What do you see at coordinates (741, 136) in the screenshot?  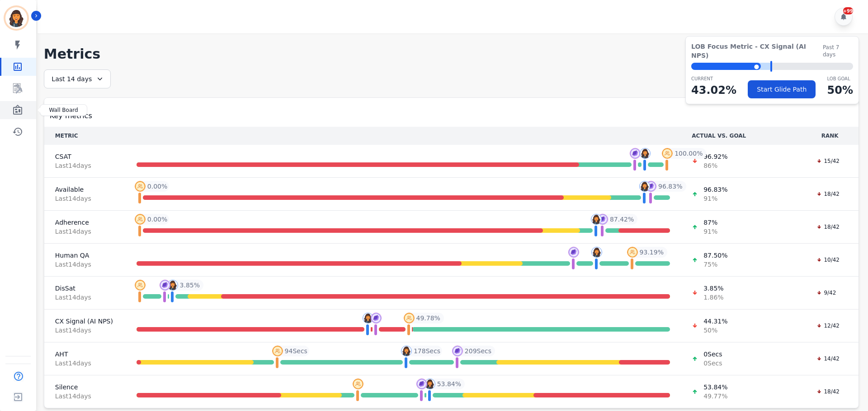 I see `th: ACTUAL VS. GOAL` at bounding box center [741, 136].